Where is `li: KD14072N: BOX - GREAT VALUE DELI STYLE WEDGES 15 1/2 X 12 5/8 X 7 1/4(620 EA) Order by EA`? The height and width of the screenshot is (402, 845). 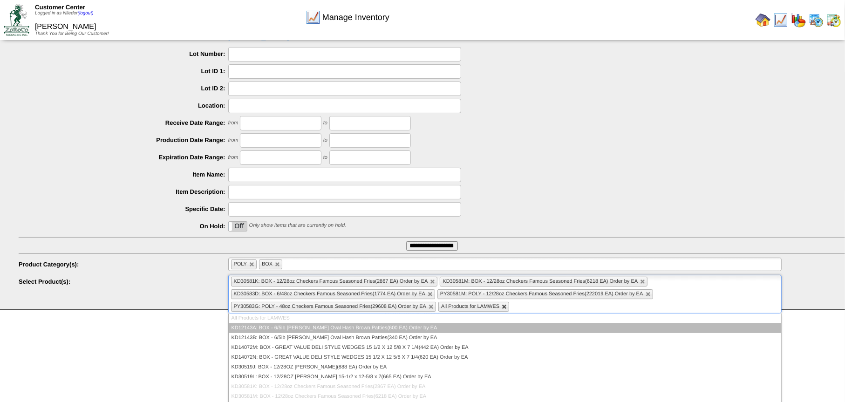
li: KD14072N: BOX - GREAT VALUE DELI STYLE WEDGES 15 1/2 X 12 5/8 X 7 1/4(620 EA) Order by EA is located at coordinates (505, 357).